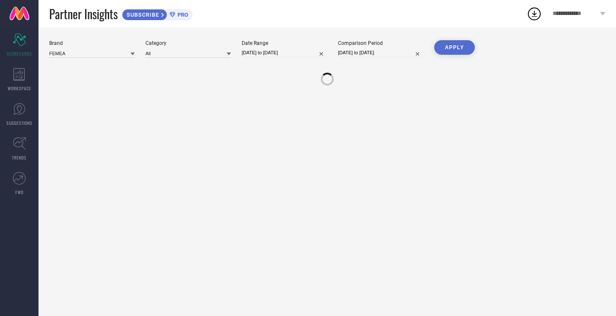  What do you see at coordinates (157, 14) in the screenshot?
I see `a: SUBSCRIBEPRO` at bounding box center [157, 14].